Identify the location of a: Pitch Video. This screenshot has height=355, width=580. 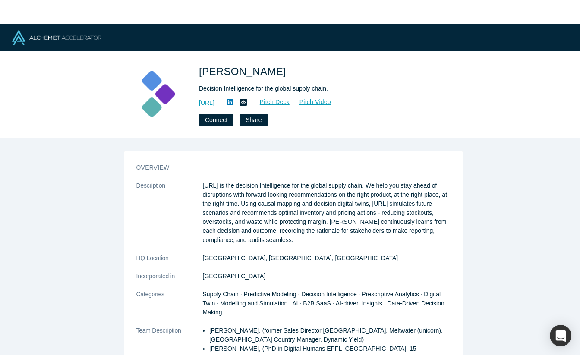
(311, 102).